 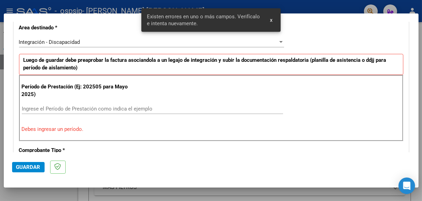 What do you see at coordinates (211, 129) in the screenshot?
I see `p: Debes ingresar un período.` at bounding box center [211, 129].